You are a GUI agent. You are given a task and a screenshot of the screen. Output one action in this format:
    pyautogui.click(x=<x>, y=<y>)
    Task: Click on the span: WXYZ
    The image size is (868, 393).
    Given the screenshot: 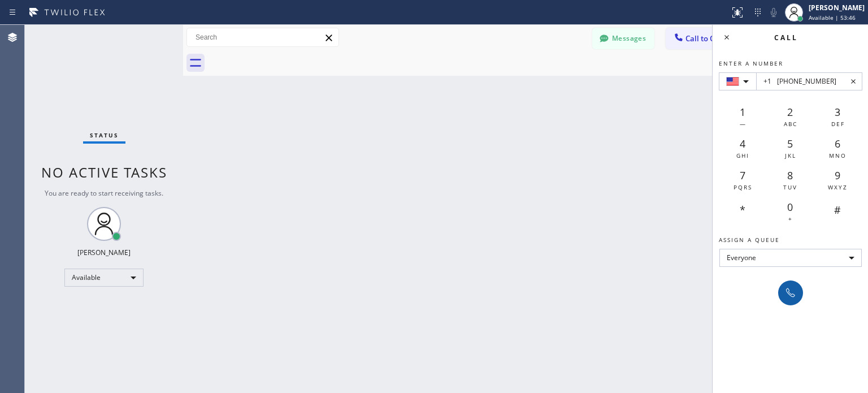 What is the action you would take?
    pyautogui.click(x=838, y=188)
    